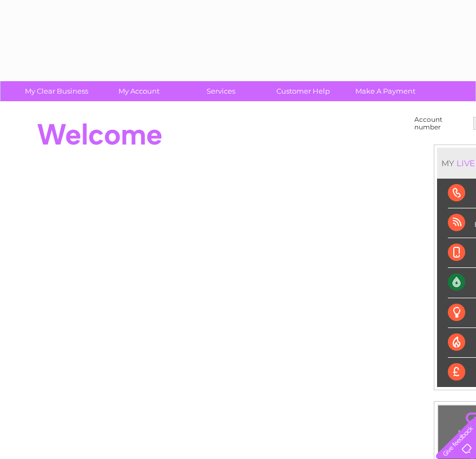 This screenshot has height=459, width=476. Describe the element at coordinates (138, 91) in the screenshot. I see `a: My Account` at that location.